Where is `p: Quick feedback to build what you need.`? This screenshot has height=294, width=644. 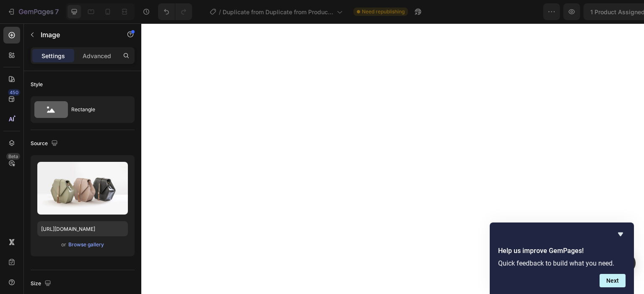
p: Quick feedback to build what you need. is located at coordinates (561, 263).